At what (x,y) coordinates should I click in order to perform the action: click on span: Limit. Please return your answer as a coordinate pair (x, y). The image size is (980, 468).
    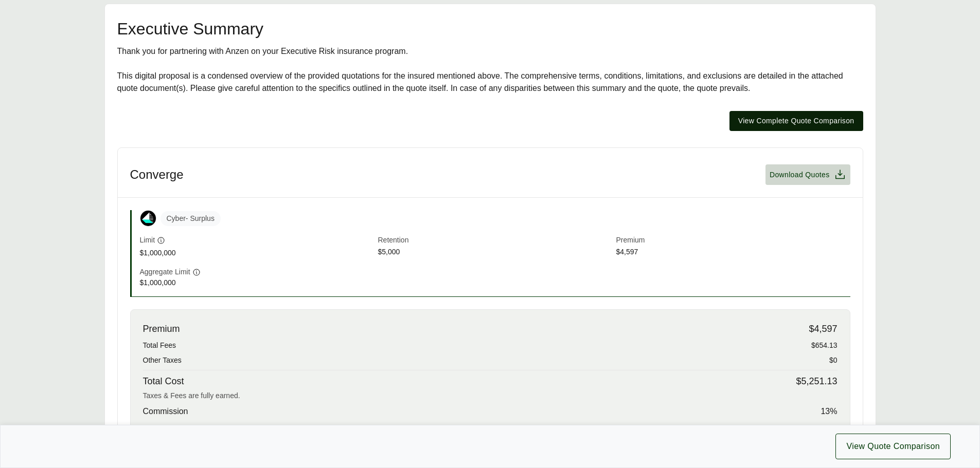
    Looking at the image, I should click on (147, 240).